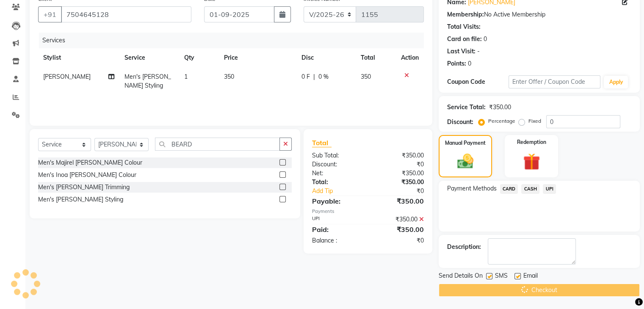 This screenshot has height=309, width=644. Describe the element at coordinates (461, 51) in the screenshot. I see `div: Last Visit:` at that location.